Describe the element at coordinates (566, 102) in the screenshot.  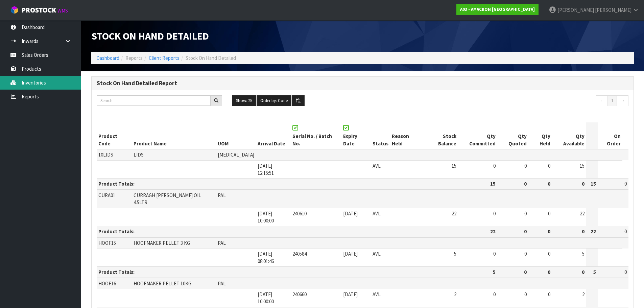
I see `nav: Page navigation` at that location.